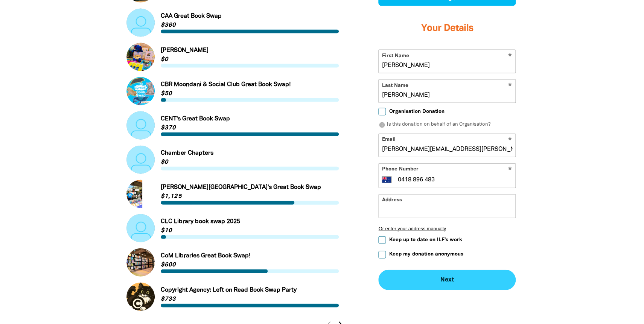  What do you see at coordinates (382, 112) in the screenshot?
I see `input: Organisation Donation` at bounding box center [382, 112].